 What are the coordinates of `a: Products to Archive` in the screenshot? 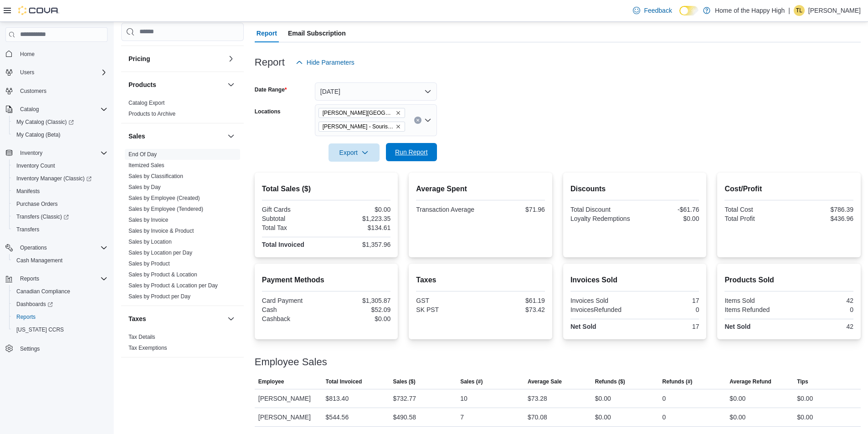 It's located at (152, 114).